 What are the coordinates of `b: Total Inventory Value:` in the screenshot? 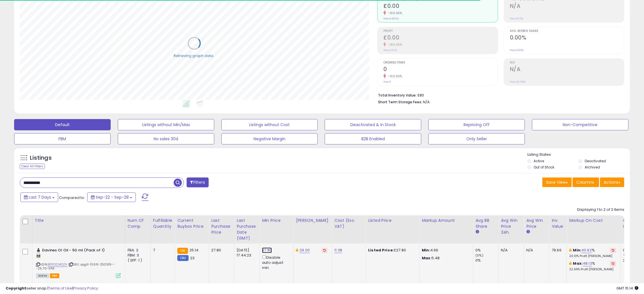 It's located at (397, 95).